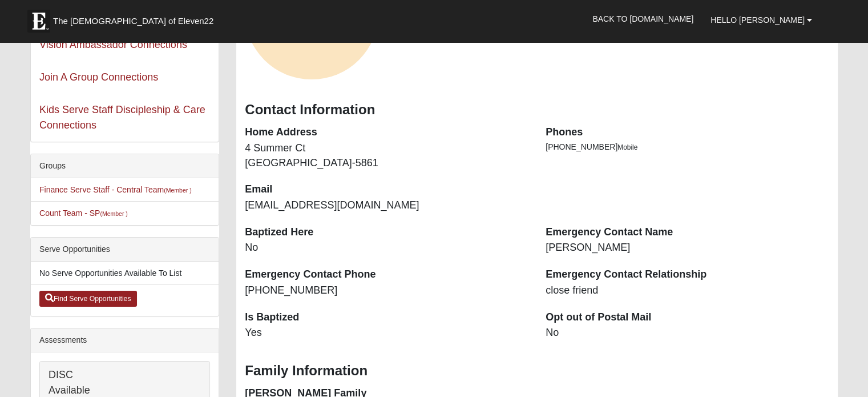 This screenshot has height=397, width=868. What do you see at coordinates (386, 190) in the screenshot?
I see `dt: Email` at bounding box center [386, 190].